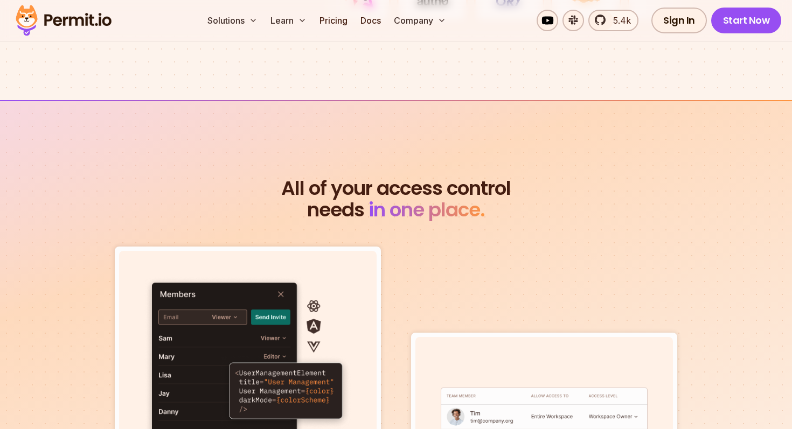 The image size is (792, 429). I want to click on span: 5.4k, so click(618, 20).